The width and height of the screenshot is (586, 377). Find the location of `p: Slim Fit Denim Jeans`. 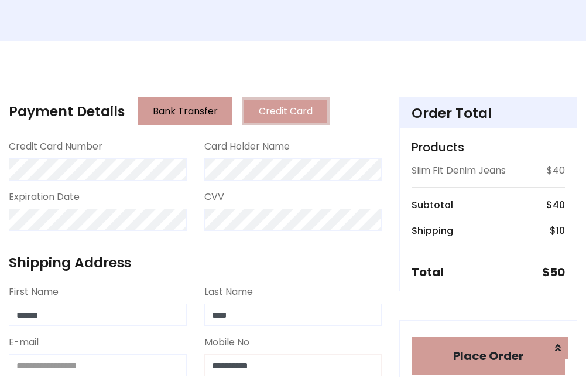

p: Slim Fit Denim Jeans is located at coordinates (458, 170).